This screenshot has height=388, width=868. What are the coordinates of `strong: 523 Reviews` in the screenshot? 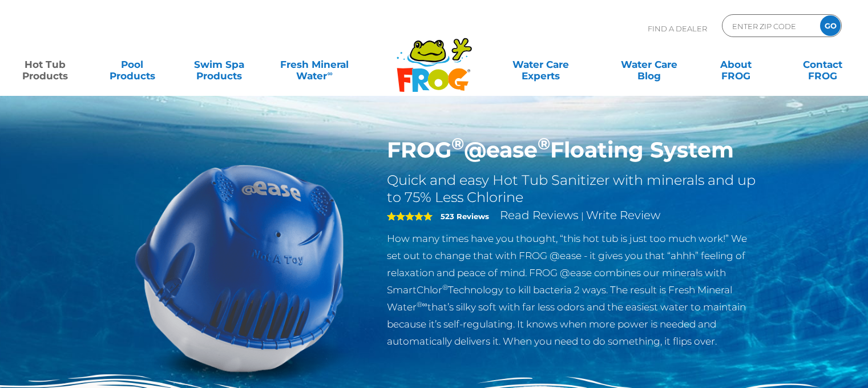 It's located at (465, 216).